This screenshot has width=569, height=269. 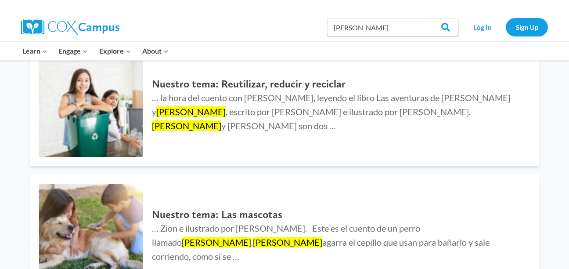 What do you see at coordinates (285, 105) in the screenshot?
I see `a: Nuestro tema: Reutilizar, reducir y reciclar Nuestro tema: Reutilizar, reducir y reciclar … la ho...` at bounding box center [285, 105].